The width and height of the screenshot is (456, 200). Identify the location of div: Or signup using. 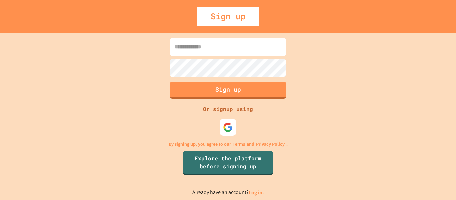
(228, 109).